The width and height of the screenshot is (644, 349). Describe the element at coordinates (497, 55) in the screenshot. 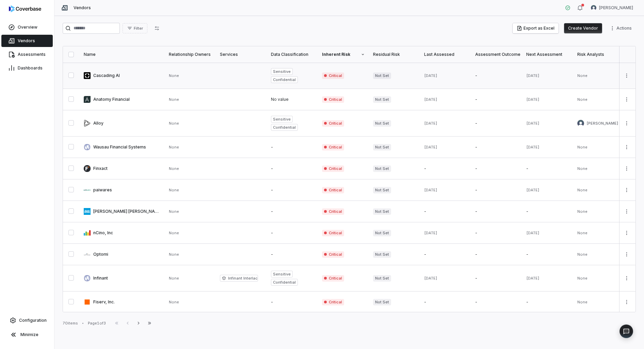

I see `div: Assessment Outcome` at that location.